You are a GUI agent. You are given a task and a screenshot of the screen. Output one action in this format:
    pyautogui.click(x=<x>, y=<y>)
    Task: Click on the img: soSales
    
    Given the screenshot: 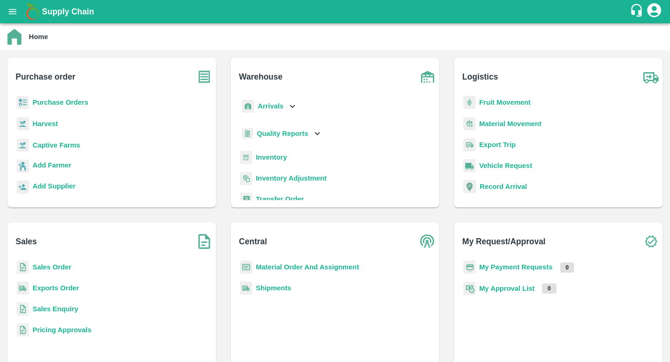 What is the action you would take?
    pyautogui.click(x=204, y=242)
    